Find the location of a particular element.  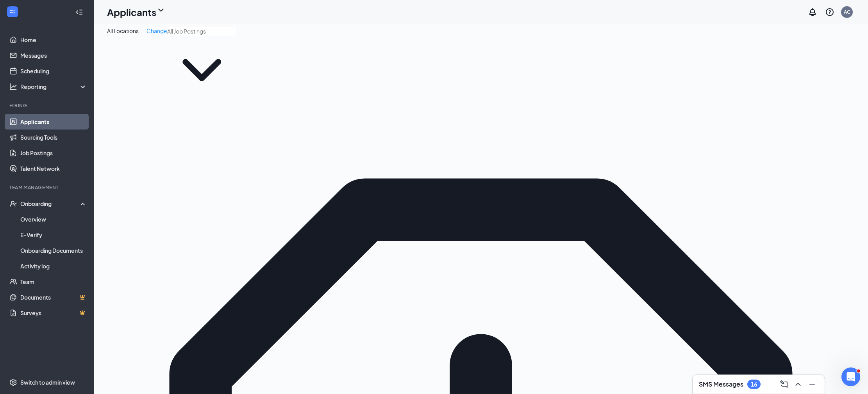

input: All Job Postings is located at coordinates (202, 31).